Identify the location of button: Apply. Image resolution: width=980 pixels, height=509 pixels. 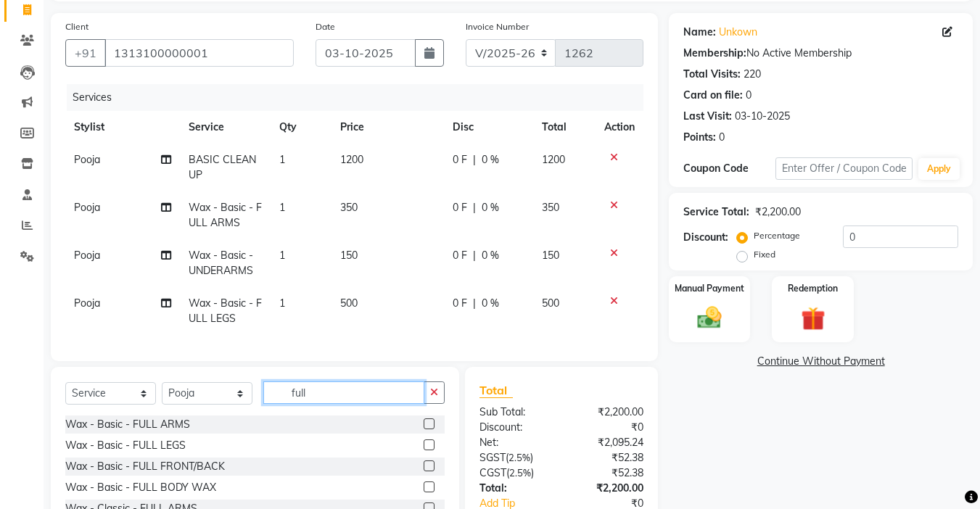
(939, 169).